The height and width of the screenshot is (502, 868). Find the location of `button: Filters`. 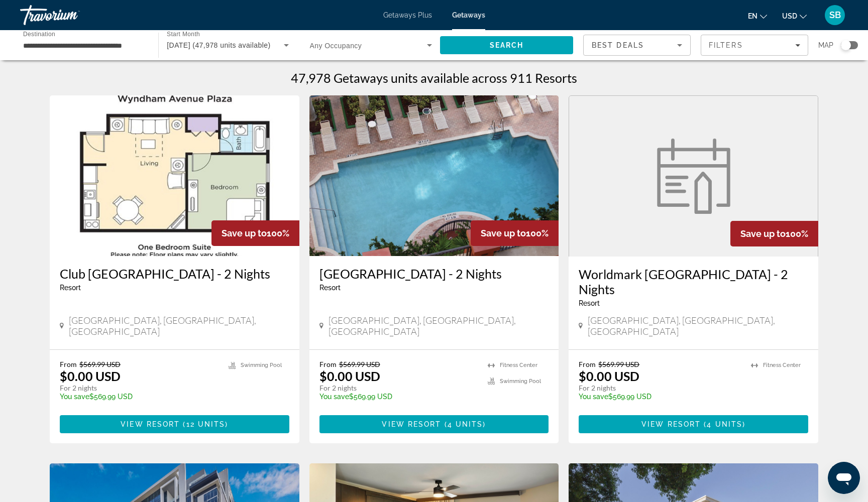

button: Filters is located at coordinates (755, 45).